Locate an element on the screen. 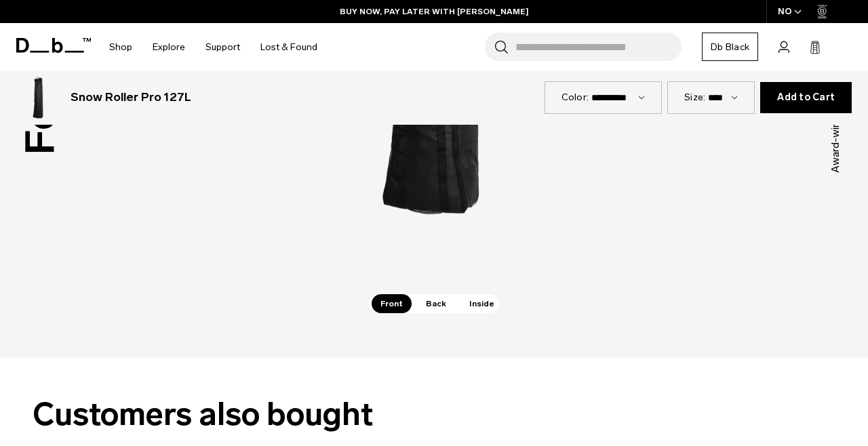  span: Inside is located at coordinates (481, 304).